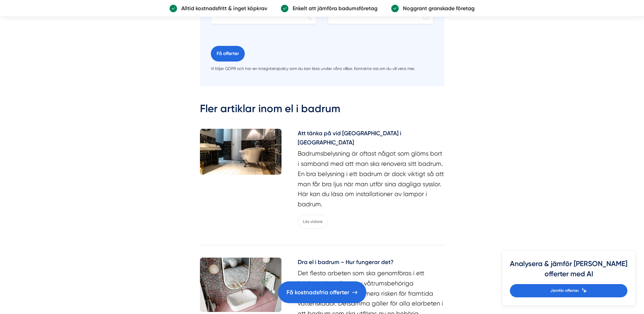 The height and width of the screenshot is (314, 644). What do you see at coordinates (241, 285) in the screenshot?
I see `img: Dra el i badrum – Hur fungerar det?` at bounding box center [241, 285].